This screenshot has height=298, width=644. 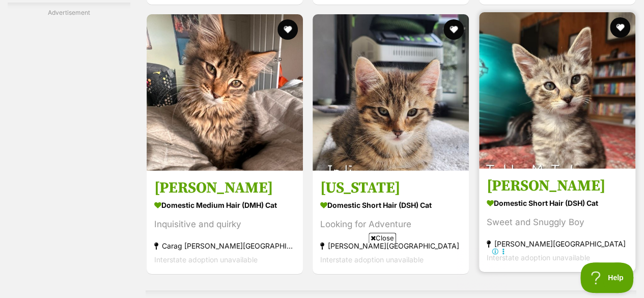 What do you see at coordinates (382, 238) in the screenshot?
I see `span: Close` at bounding box center [382, 238].